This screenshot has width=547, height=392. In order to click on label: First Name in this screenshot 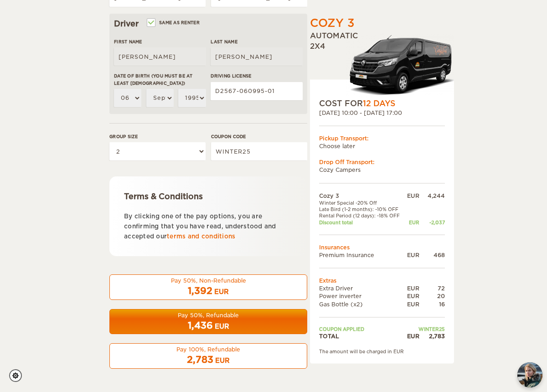, I will do `click(160, 42)`.